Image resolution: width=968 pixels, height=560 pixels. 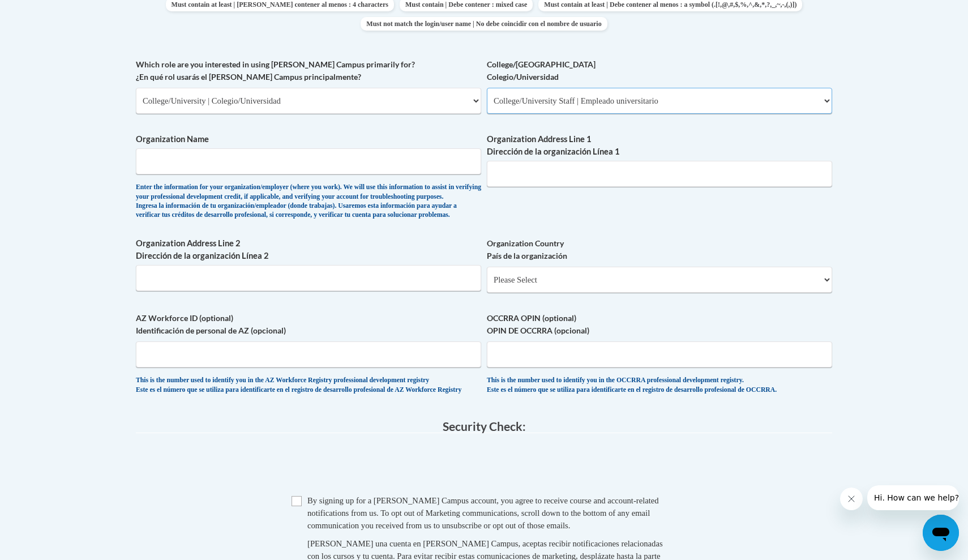 I want to click on div: This is the number used to identify you in the AZ Workforce Registry professional development reg..., so click(x=308, y=385).